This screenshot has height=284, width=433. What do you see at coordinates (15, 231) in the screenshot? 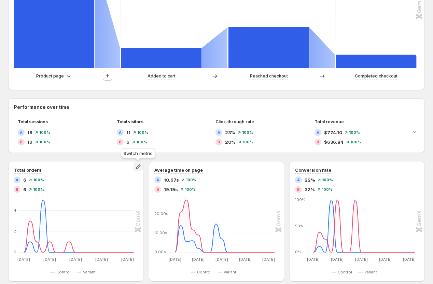
I see `text: 2` at bounding box center [15, 231].